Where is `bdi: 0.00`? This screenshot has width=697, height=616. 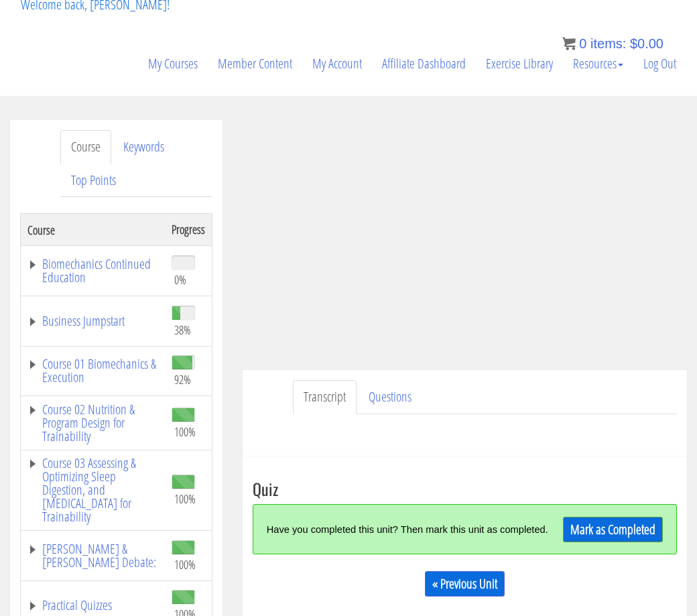
bdi: 0.00 is located at coordinates (646, 44).